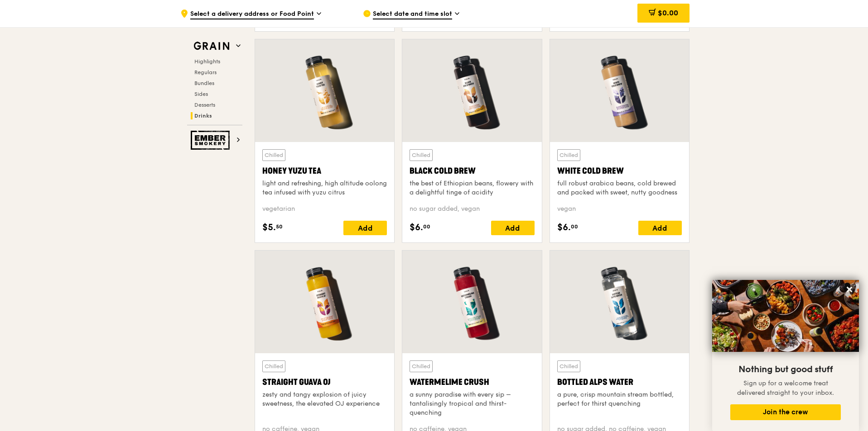  I want to click on span: Sign up for a welcome treat delivered straight to your inbox., so click(786, 388).